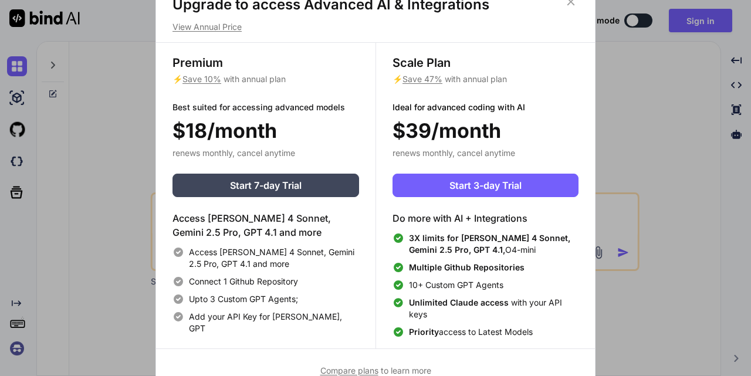 The image size is (751, 376). Describe the element at coordinates (460, 302) in the screenshot. I see `span: Unlimited Claude access` at that location.